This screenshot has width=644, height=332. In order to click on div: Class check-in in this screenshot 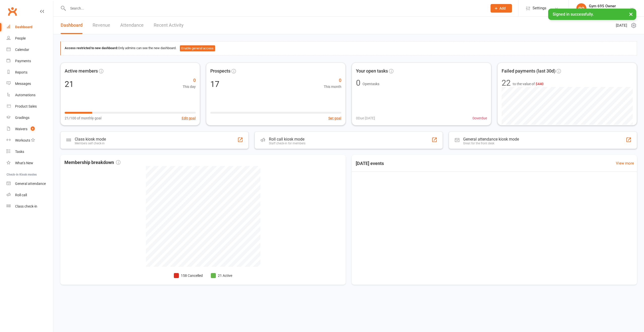, I will do `click(26, 206)`.